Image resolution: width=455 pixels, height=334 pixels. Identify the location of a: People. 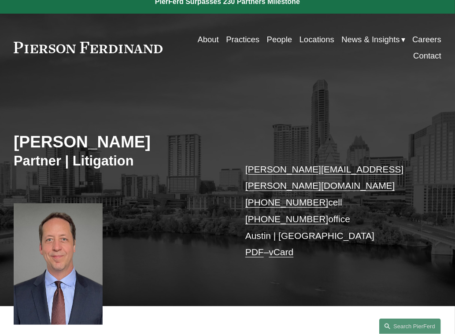
(280, 39).